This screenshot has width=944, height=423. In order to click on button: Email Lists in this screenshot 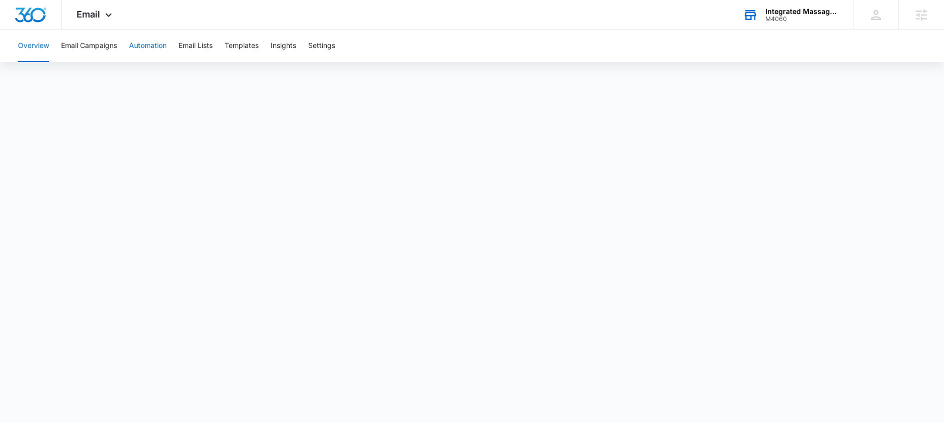, I will do `click(196, 46)`.